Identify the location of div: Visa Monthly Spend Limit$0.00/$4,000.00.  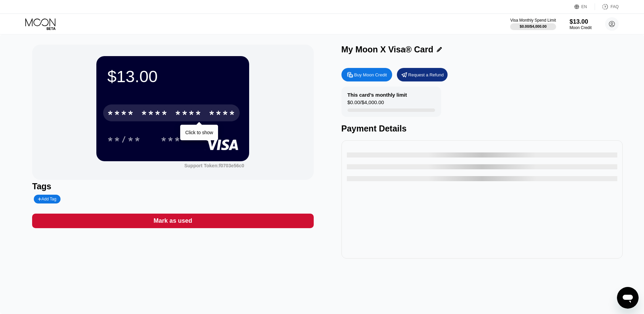
(532, 24).